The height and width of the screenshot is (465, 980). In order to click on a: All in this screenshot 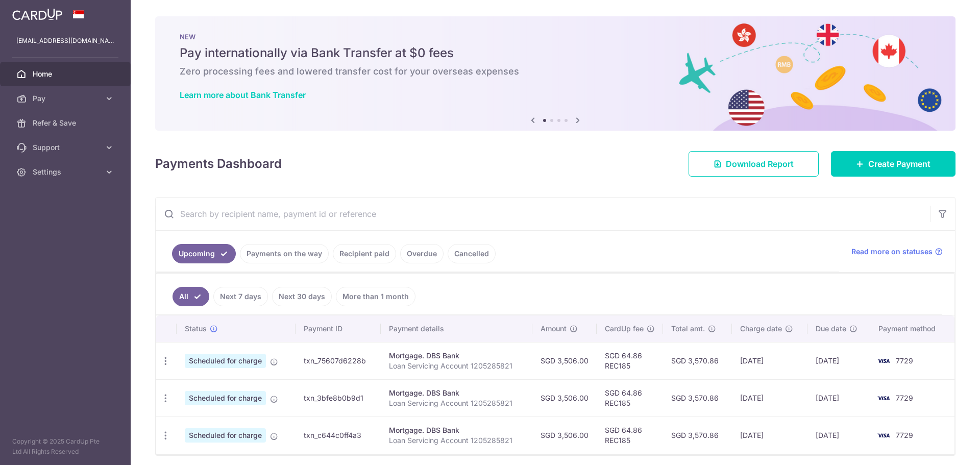, I will do `click(191, 297)`.